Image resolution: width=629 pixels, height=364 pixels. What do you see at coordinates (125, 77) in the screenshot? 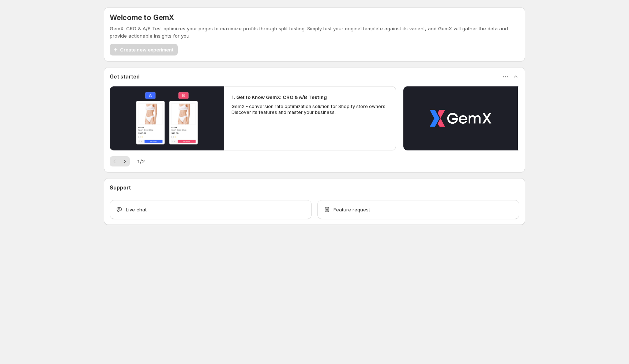
I see `h3: Get started` at bounding box center [125, 77].